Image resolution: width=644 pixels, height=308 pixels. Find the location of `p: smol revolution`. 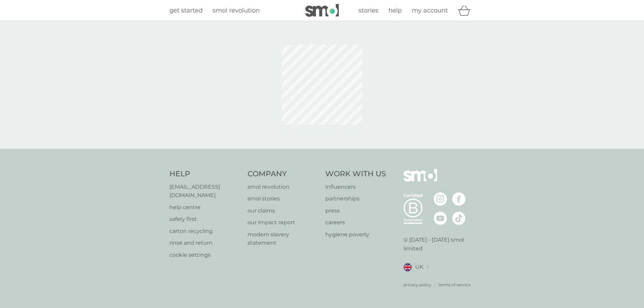

p: smol revolution is located at coordinates (283, 187).